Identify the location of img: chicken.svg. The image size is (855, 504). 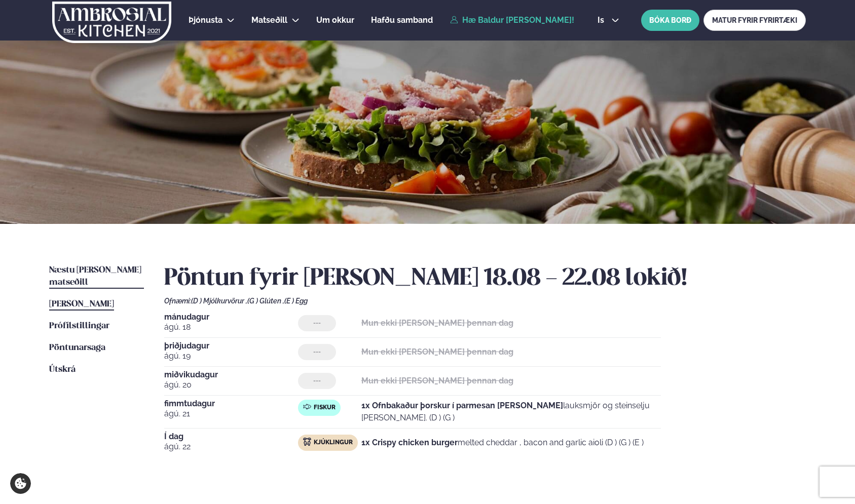
(307, 442).